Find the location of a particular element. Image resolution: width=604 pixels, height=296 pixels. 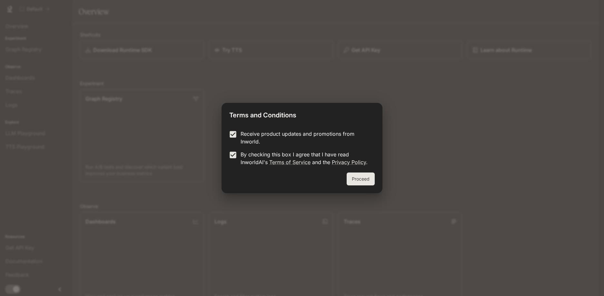

h2: Terms and Conditions is located at coordinates (302, 114).